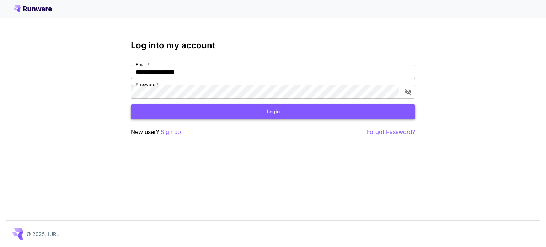 Image resolution: width=546 pixels, height=247 pixels. Describe the element at coordinates (273, 45) in the screenshot. I see `h3: Log into my account` at that location.